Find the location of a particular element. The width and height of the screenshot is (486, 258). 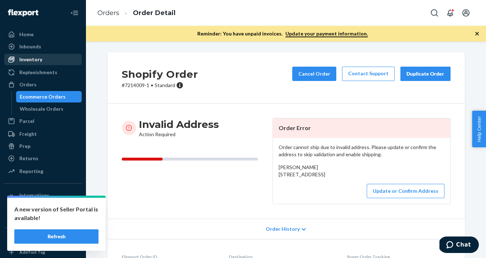

a: Shopify is located at coordinates (43, 207).